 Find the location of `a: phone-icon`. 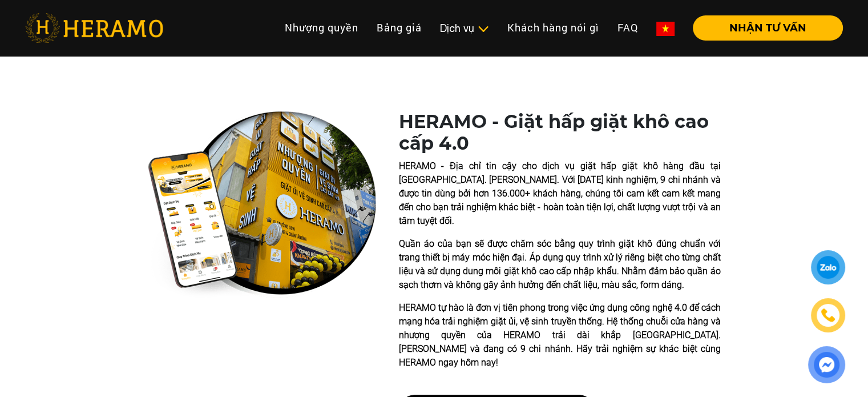

a: phone-icon is located at coordinates (828, 315).